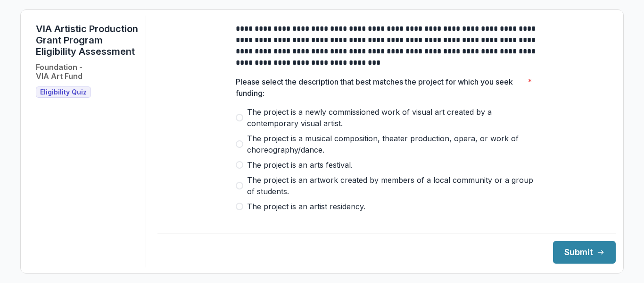 The image size is (644, 283). What do you see at coordinates (306, 206) in the screenshot?
I see `span: The project is an artist residency.` at bounding box center [306, 206].